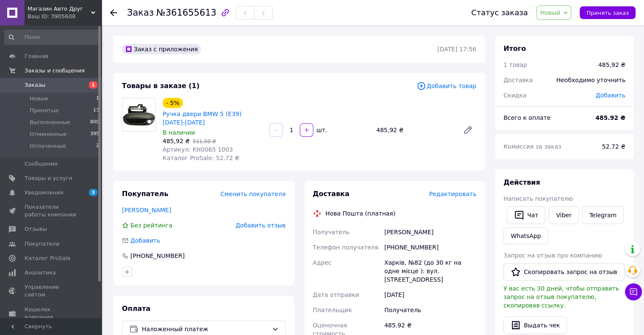 The width and height of the screenshot is (644, 335). Describe the element at coordinates (145, 193) in the screenshot. I see `span: Покупатель` at that location.